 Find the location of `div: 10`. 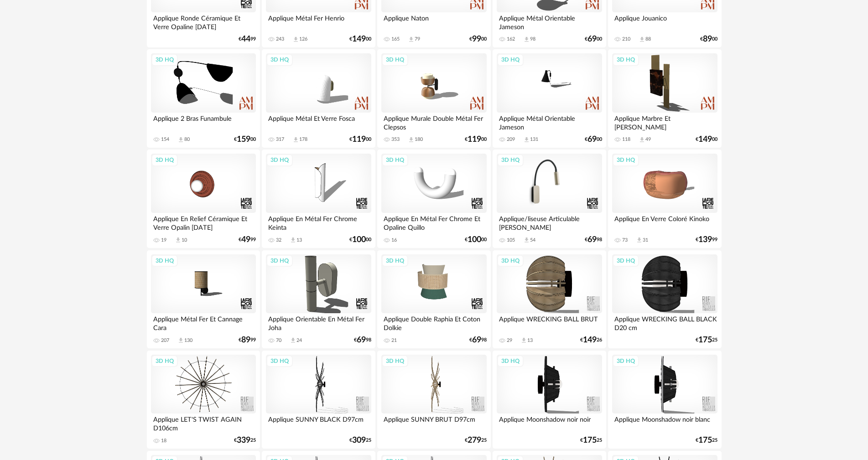

div: 10 is located at coordinates (184, 240).